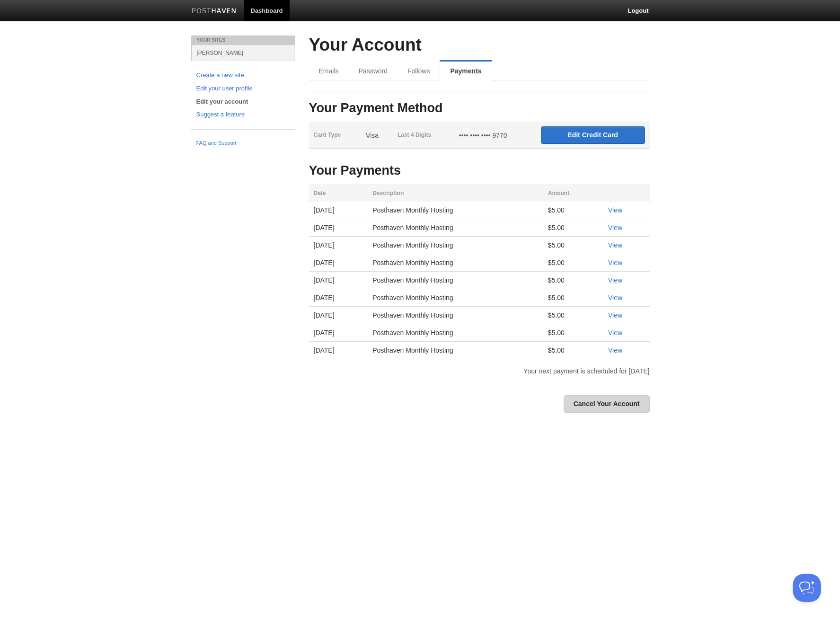  What do you see at coordinates (465, 71) in the screenshot?
I see `a: Payments` at bounding box center [465, 71].